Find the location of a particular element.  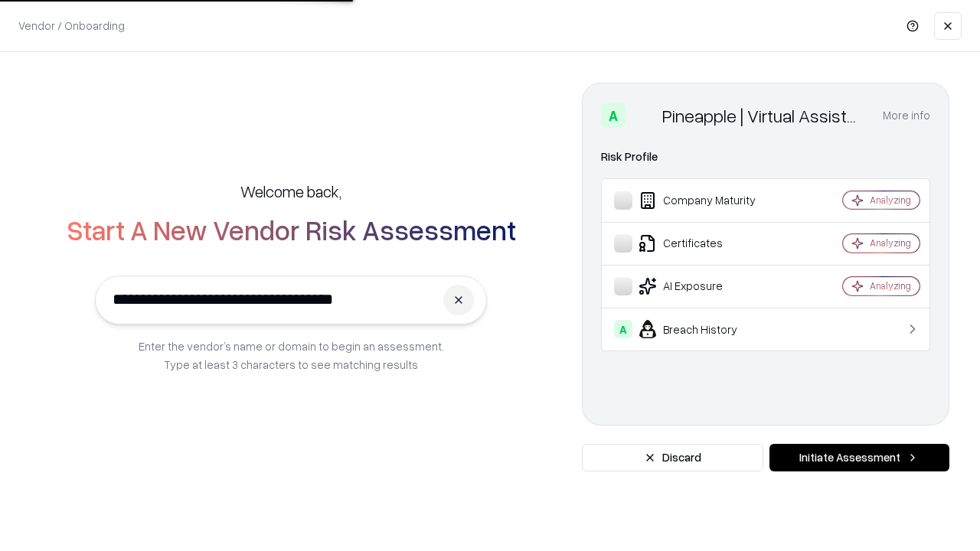

div: Risk Profile is located at coordinates (766, 157).